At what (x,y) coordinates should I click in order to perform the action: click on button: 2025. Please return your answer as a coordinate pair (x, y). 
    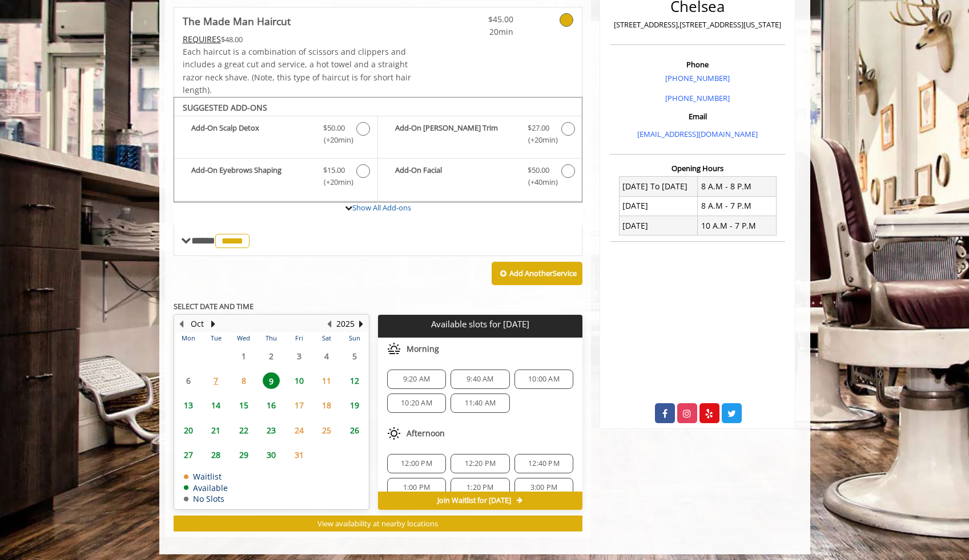
    Looking at the image, I should click on (345, 324).